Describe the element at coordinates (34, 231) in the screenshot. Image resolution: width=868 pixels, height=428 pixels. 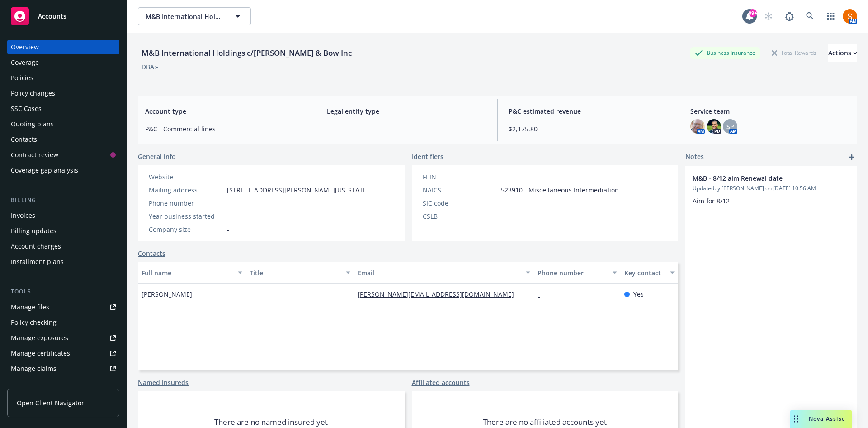
I see `div: Billing updates` at that location.